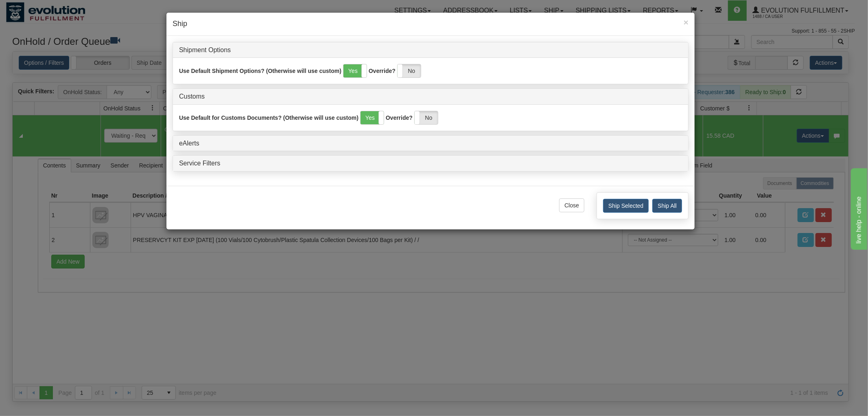 This screenshot has height=416, width=868. Describe the element at coordinates (269, 117) in the screenshot. I see `label: Use Default for Customs Documents? (Otherwise will use custom)` at that location.